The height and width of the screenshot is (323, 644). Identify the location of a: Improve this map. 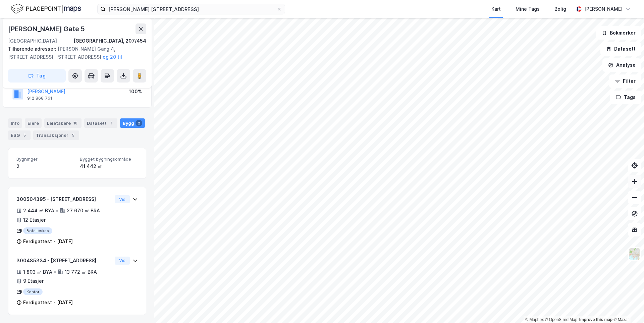
(596, 319).